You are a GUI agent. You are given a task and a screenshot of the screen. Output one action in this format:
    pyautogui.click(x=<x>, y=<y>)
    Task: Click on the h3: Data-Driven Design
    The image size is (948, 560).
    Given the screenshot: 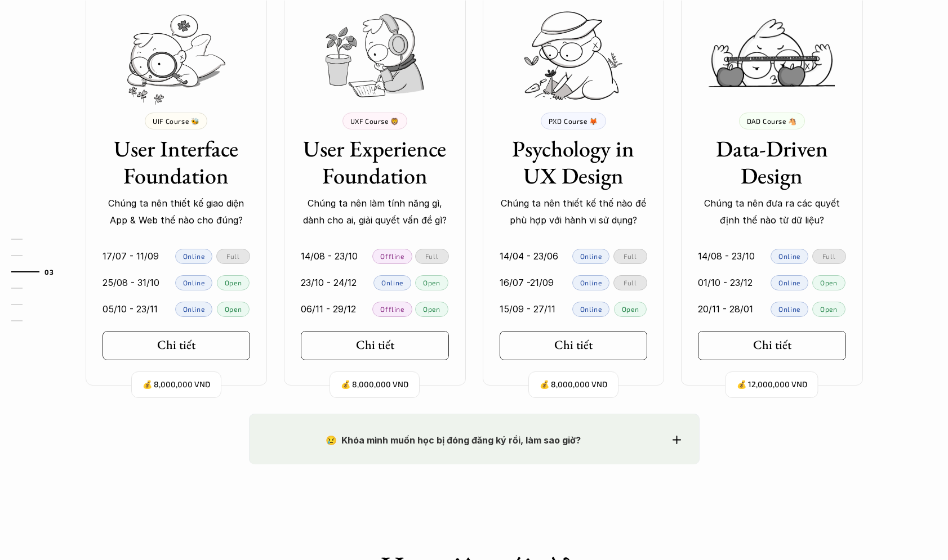 What is the action you would take?
    pyautogui.click(x=772, y=162)
    